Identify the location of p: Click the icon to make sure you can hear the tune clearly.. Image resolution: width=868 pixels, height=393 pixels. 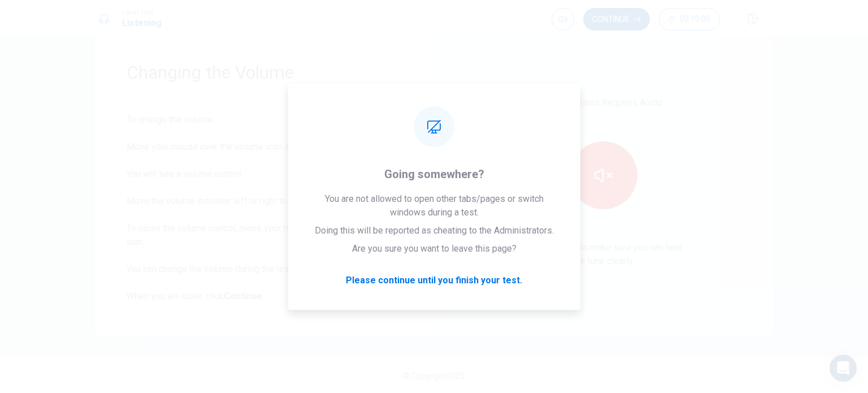
(603, 254).